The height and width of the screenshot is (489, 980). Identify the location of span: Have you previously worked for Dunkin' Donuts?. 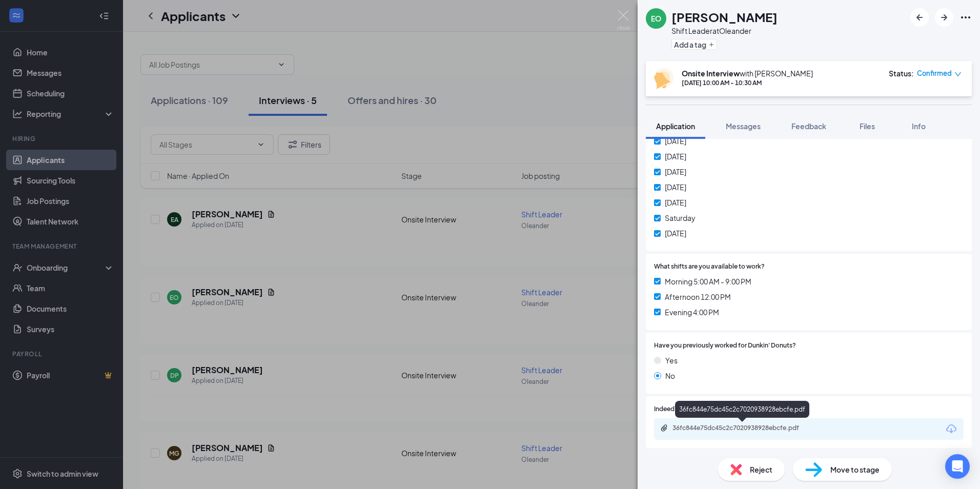
(725, 345).